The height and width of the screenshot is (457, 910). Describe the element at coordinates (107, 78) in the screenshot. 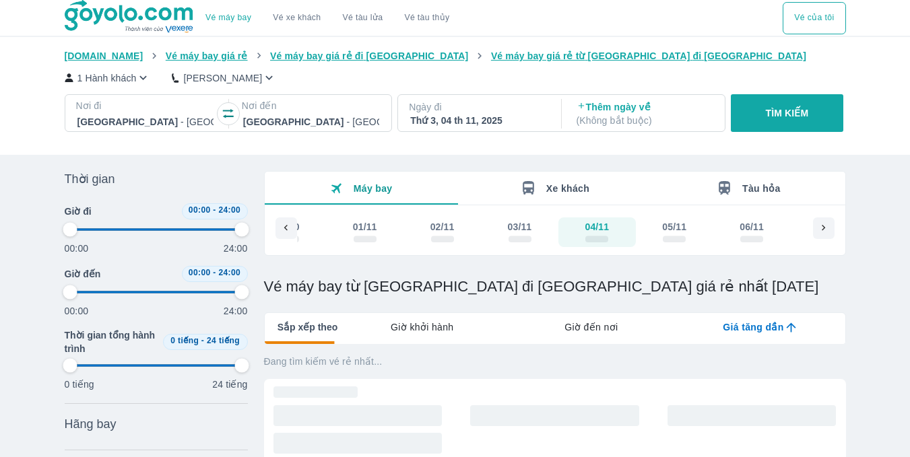

I see `p: 1 Hành khách` at that location.